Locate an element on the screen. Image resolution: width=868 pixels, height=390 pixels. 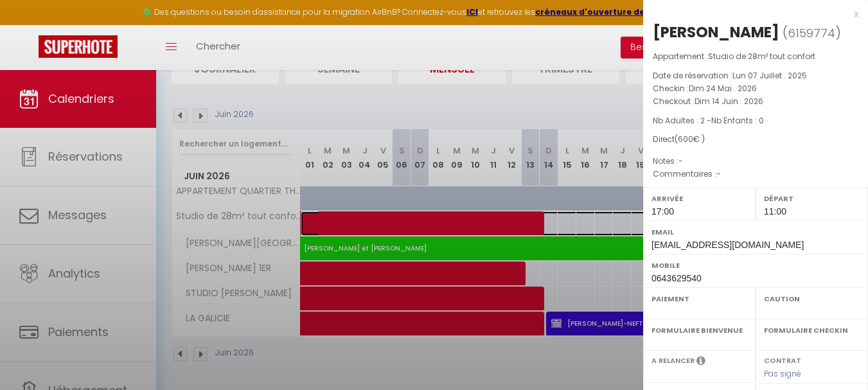
p: Commentaires : is located at coordinates (756, 174).